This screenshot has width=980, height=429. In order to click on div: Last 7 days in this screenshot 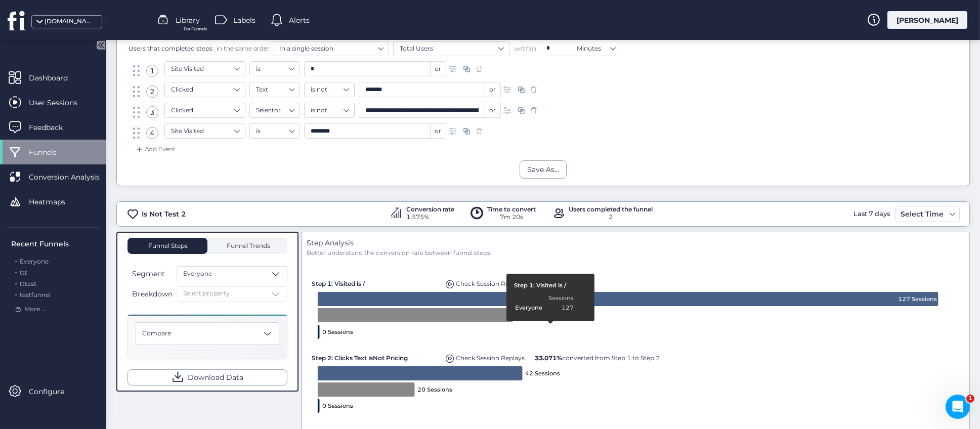, I will do `click(871, 214)`.